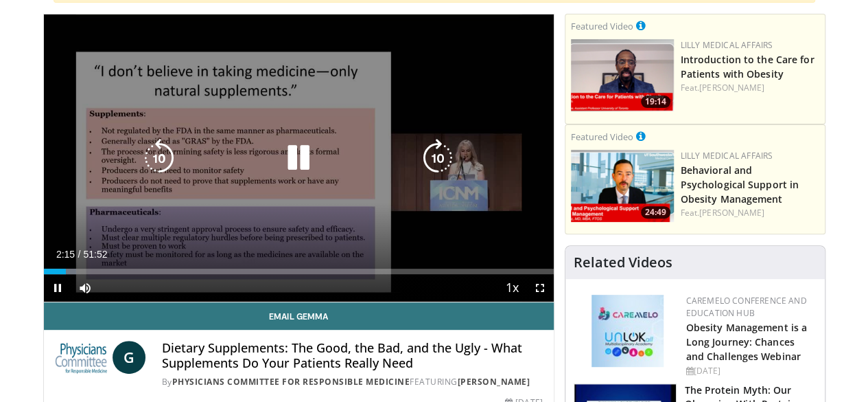  What do you see at coordinates (298, 272) in the screenshot?
I see `div: Progress Bar` at bounding box center [298, 272].